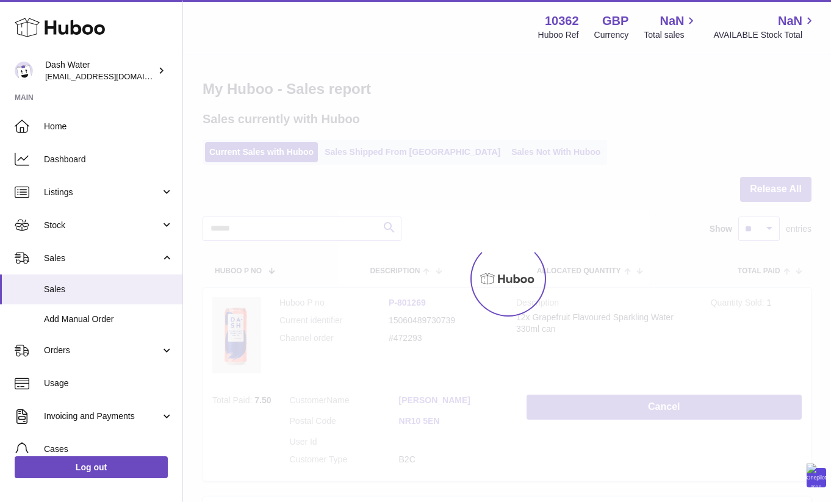 The width and height of the screenshot is (831, 502). I want to click on span: Stock, so click(102, 225).